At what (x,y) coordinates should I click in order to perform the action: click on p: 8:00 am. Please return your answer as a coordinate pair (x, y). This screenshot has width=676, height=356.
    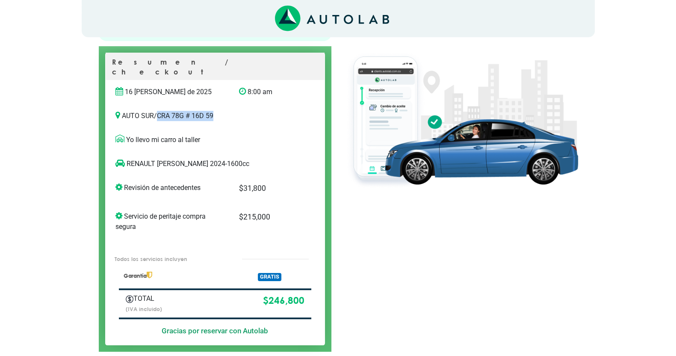
    Looking at the image, I should click on (268, 92).